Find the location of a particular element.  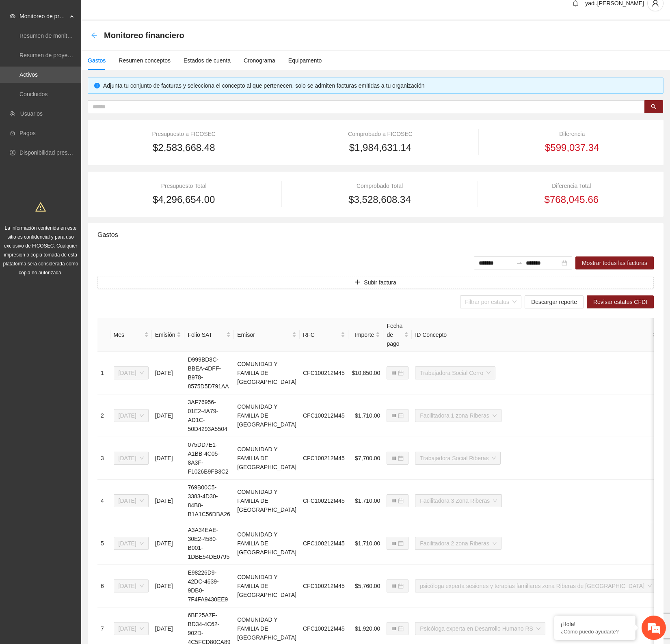

div: Presupuesto a FICOSEC is located at coordinates (184, 134).